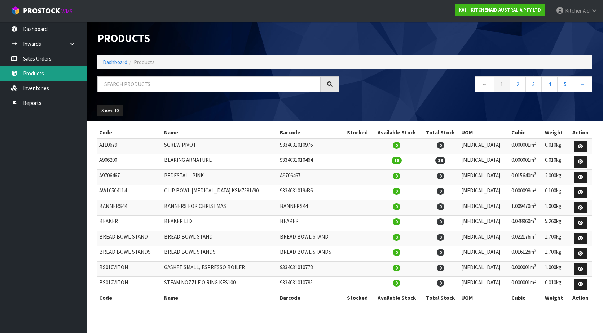 Image resolution: width=603 pixels, height=333 pixels. I want to click on td: GASKET SMALL, ESPRESSO BOILER, so click(220, 269).